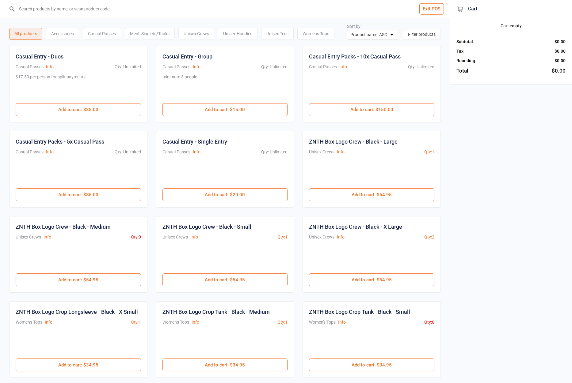  I want to click on div: Total, so click(462, 71).